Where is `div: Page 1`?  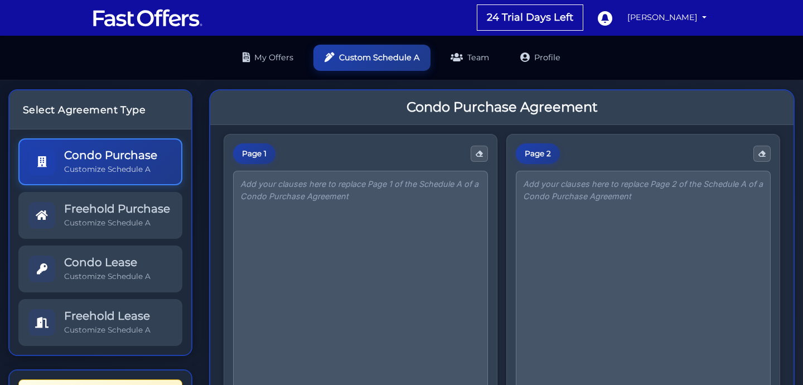 div: Page 1 is located at coordinates (254, 154).